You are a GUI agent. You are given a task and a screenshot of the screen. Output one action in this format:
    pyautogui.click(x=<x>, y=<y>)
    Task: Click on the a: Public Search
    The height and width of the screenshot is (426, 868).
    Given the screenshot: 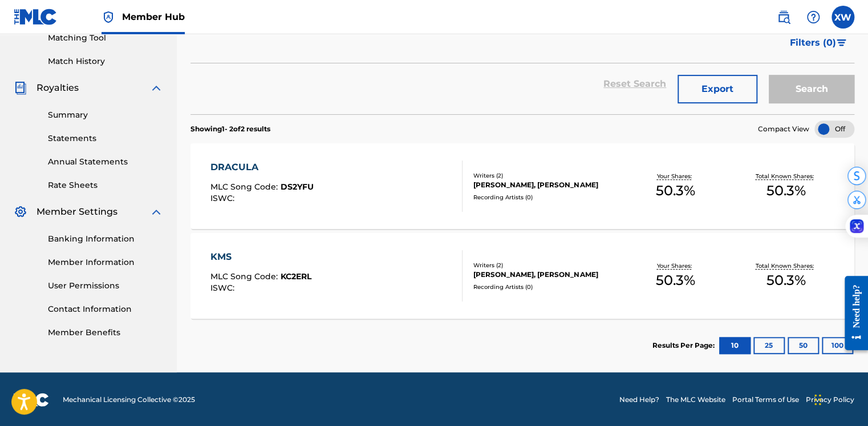 What is the action you would take?
    pyautogui.click(x=784, y=17)
    